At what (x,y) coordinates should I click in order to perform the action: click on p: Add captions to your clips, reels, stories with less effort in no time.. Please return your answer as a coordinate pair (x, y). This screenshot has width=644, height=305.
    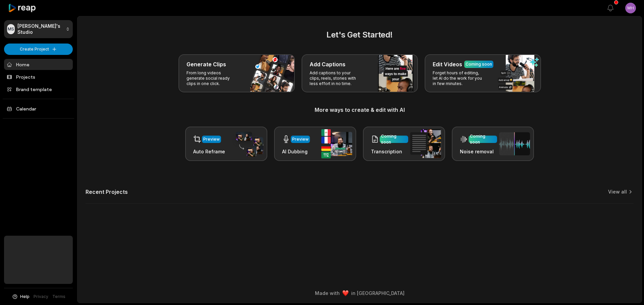
    Looking at the image, I should click on (335, 78).